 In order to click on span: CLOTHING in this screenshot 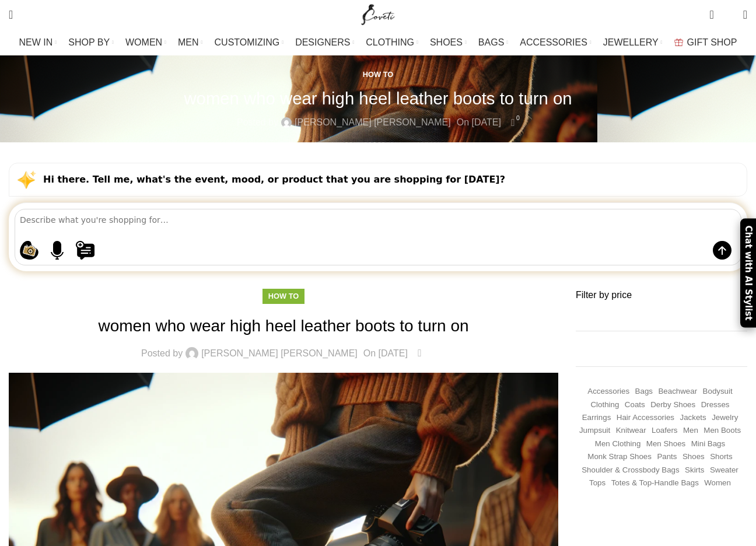, I will do `click(390, 42)`.